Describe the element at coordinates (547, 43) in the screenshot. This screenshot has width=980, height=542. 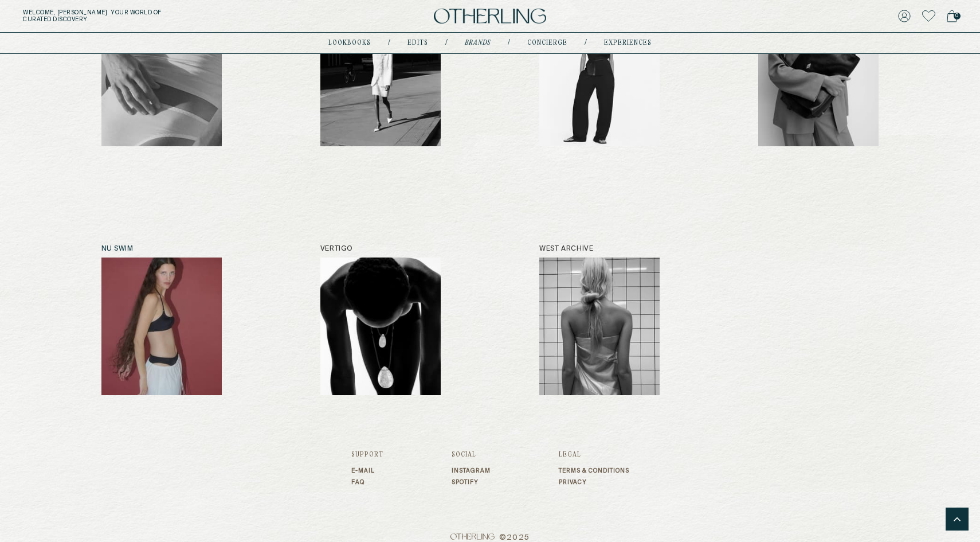
I see `a: concierge` at that location.